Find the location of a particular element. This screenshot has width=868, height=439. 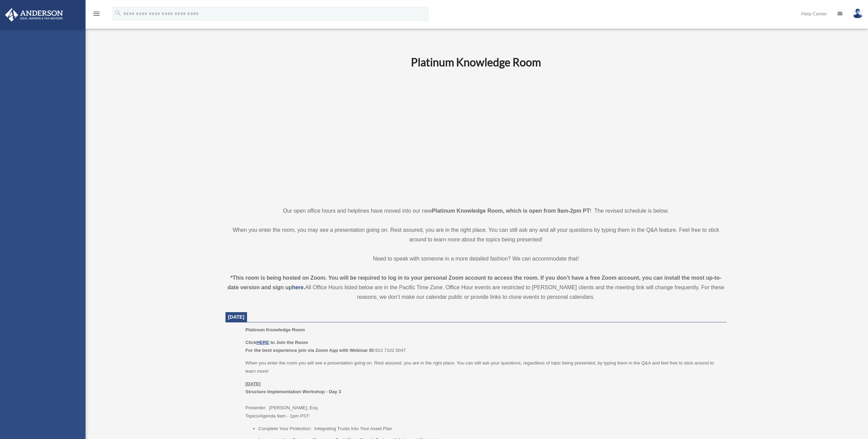

span: Platinum Knowledge Room is located at coordinates (275, 330).